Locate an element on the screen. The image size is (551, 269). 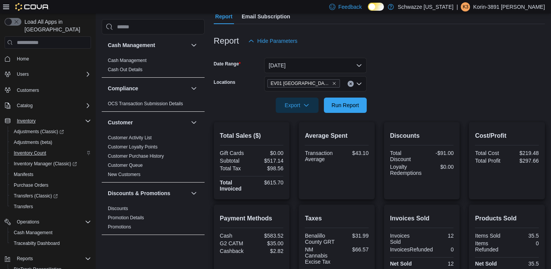
div: 35.5 is located at coordinates (523, 235).